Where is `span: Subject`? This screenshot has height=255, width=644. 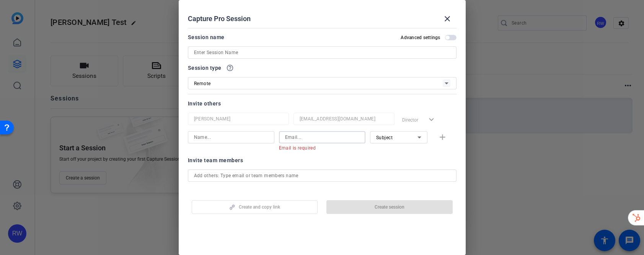
span: Subject is located at coordinates (385, 137).